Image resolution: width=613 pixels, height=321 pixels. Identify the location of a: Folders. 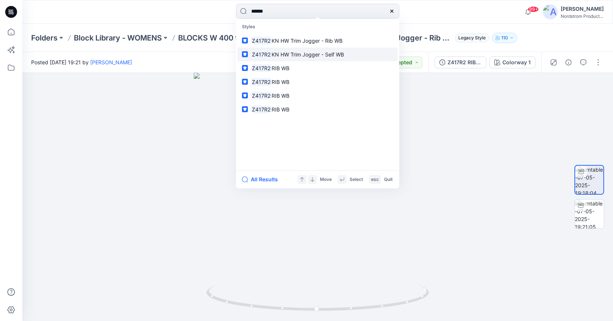
(44, 38).